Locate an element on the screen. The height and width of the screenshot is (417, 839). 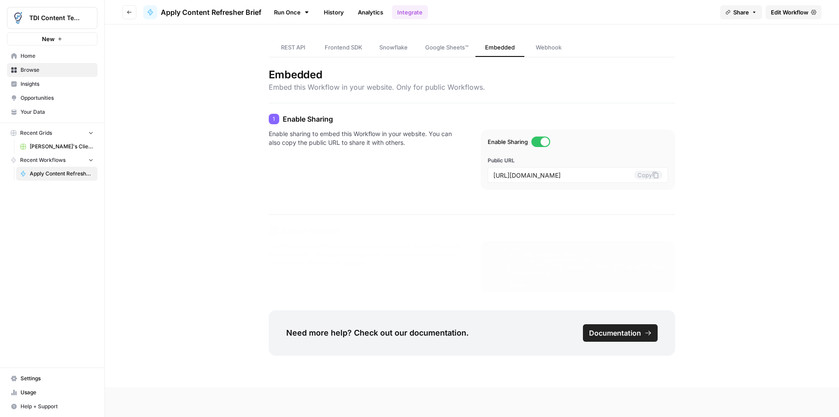
a: Your Data is located at coordinates (52, 112).